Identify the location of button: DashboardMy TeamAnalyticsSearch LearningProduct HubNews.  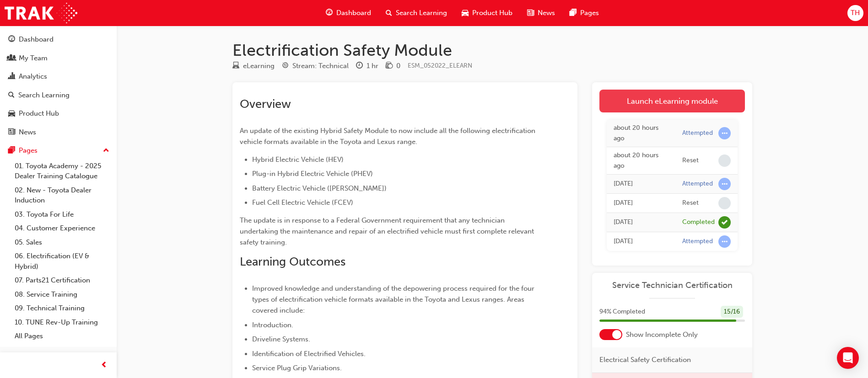
(58, 85).